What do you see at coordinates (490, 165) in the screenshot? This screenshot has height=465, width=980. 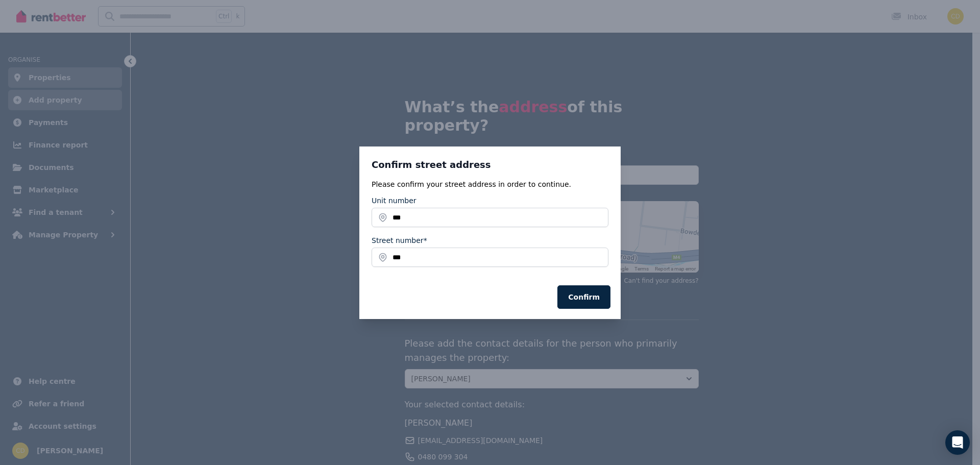 I see `h3: Confirm street address` at bounding box center [490, 165].